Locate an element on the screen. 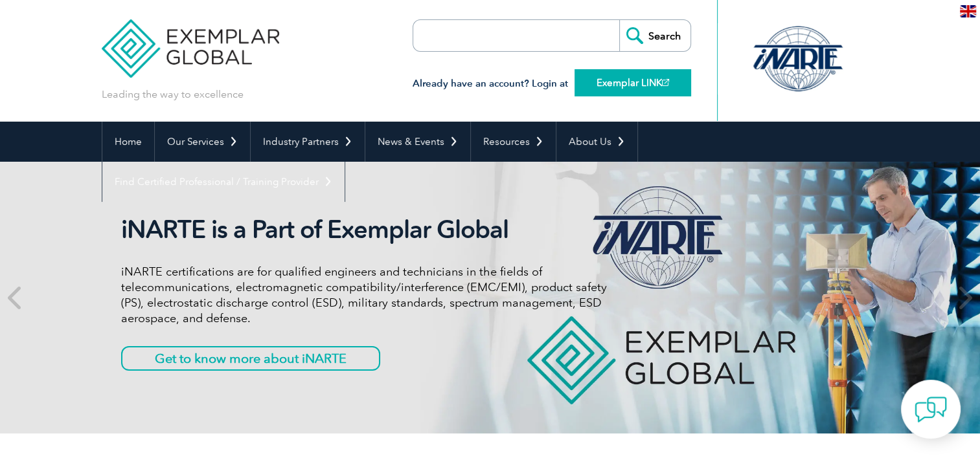  a: About Us is located at coordinates (596, 142).